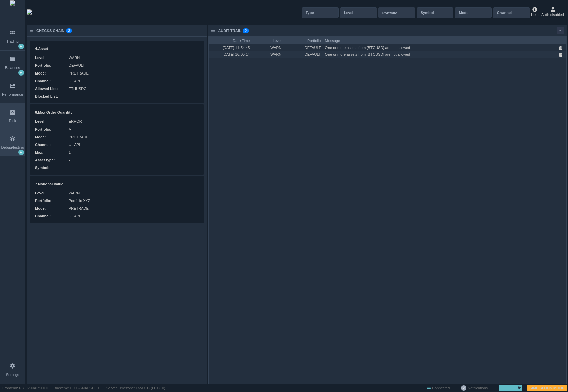  What do you see at coordinates (535, 12) in the screenshot?
I see `div: Help` at bounding box center [535, 12].